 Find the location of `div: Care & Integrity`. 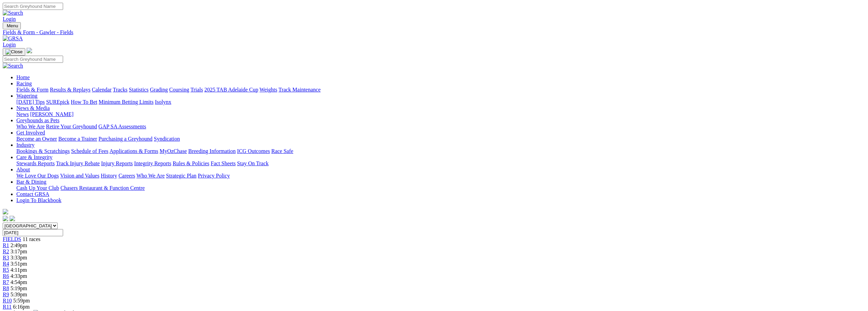

div: Care & Integrity is located at coordinates (440, 163).